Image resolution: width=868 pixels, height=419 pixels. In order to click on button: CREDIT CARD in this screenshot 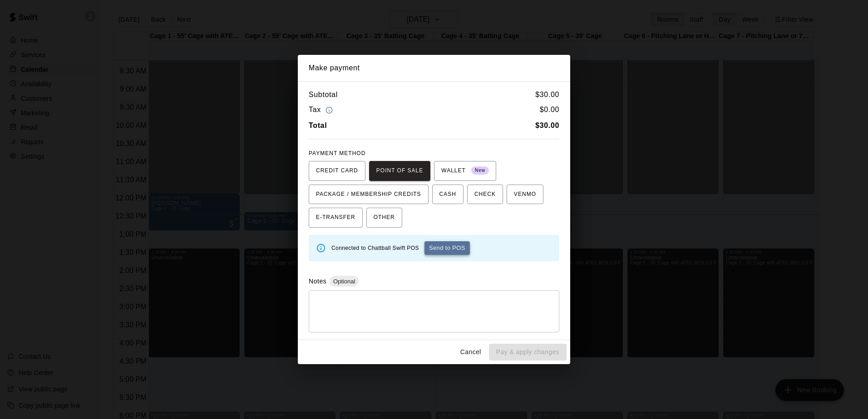, I will do `click(337, 171)`.